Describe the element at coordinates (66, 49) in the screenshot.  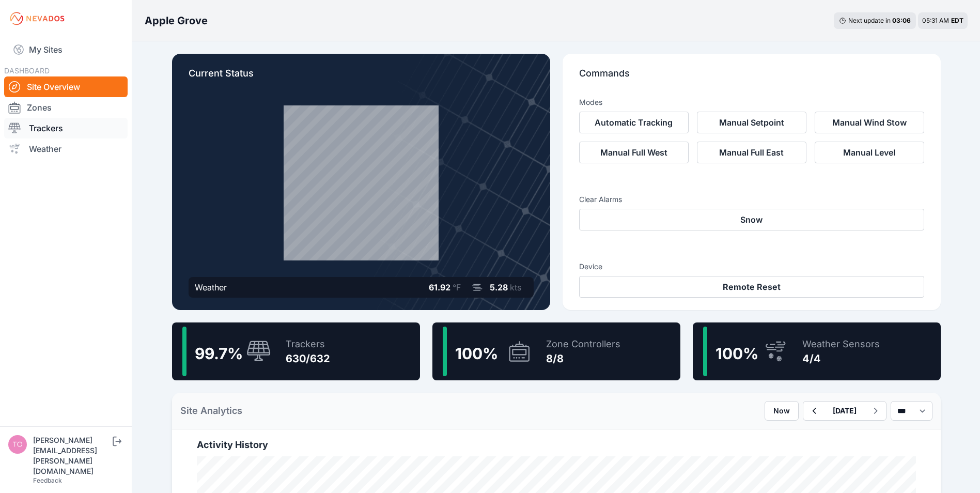
I see `a: My Sites` at that location.